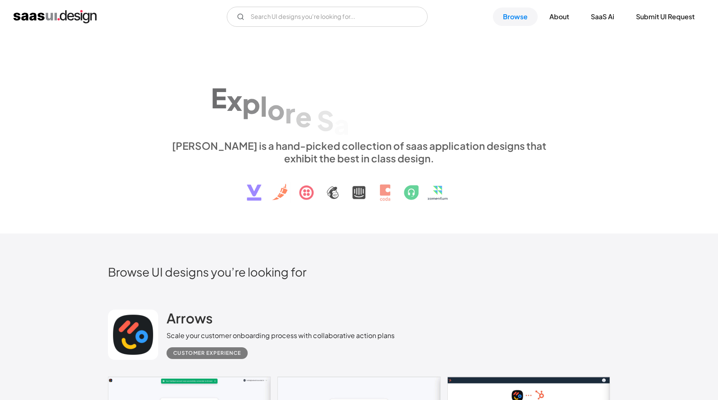 The height and width of the screenshot is (400, 718). Describe the element at coordinates (327, 17) in the screenshot. I see `input: Search UI designs you're looking for...` at that location.